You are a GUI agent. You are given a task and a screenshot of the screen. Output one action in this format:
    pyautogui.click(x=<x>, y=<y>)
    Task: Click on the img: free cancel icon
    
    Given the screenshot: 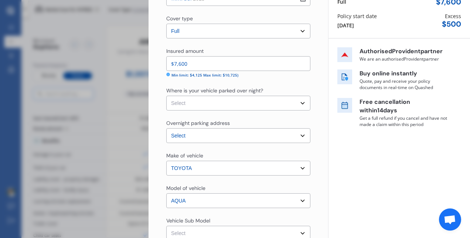 What is the action you would take?
    pyautogui.click(x=345, y=105)
    